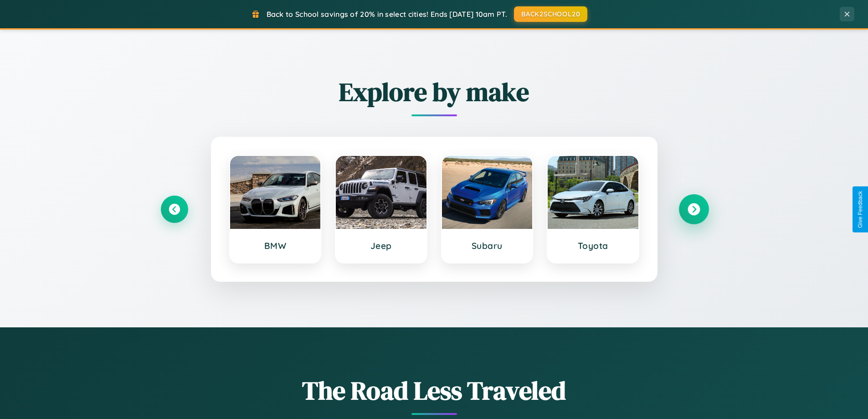 This screenshot has height=419, width=868. What do you see at coordinates (381, 245) in the screenshot?
I see `h3: Jeep` at bounding box center [381, 245].